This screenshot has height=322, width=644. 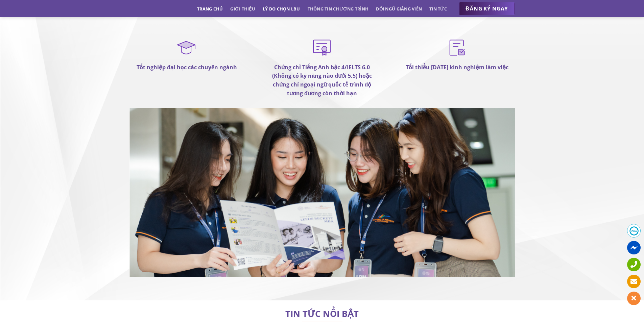 What do you see at coordinates (322, 314) in the screenshot?
I see `h2: TIN TỨC NỔI BẬT` at bounding box center [322, 314].